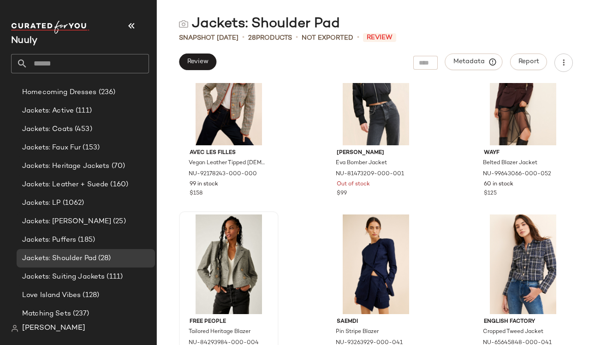 The height and width of the screenshot is (345, 595). Describe the element at coordinates (523, 322) in the screenshot. I see `span: English Factory` at that location.